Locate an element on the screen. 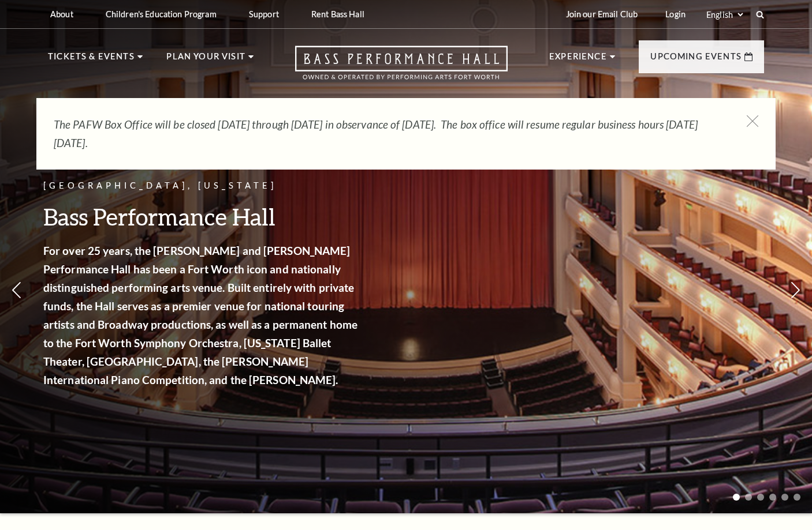 The image size is (812, 530). p: Experience is located at coordinates (578, 60).